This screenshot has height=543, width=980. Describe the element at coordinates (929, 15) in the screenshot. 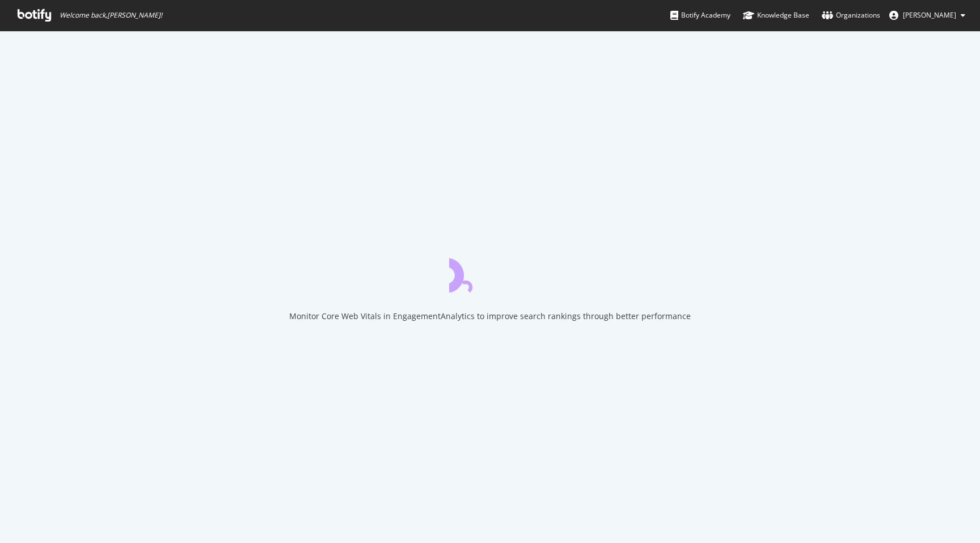

I see `span: Christine Connelly` at that location.